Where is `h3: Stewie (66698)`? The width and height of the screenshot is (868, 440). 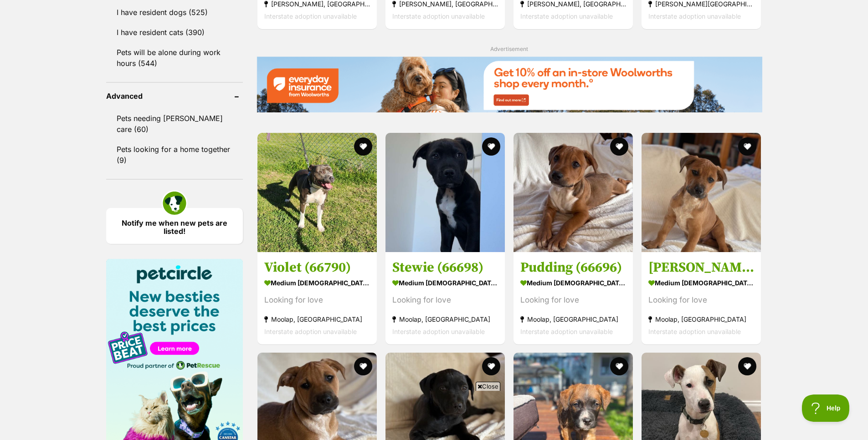
h3: Stewie (66698) is located at coordinates (445, 267).